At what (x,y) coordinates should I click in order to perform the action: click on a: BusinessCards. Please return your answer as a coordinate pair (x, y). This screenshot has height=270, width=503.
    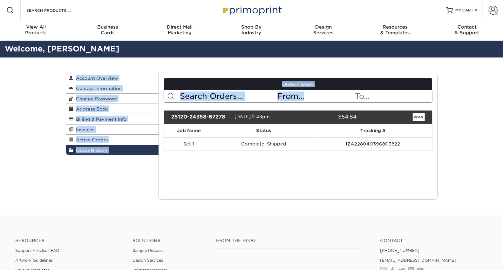
    Looking at the image, I should click on (108, 31).